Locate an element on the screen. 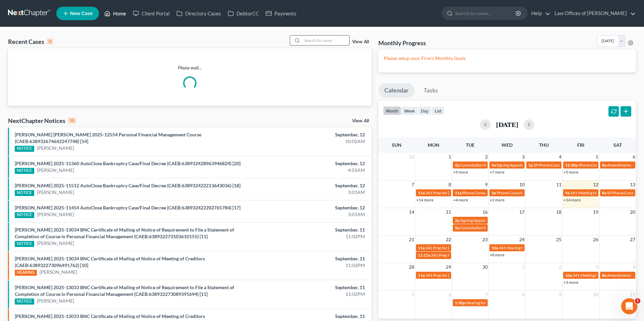  span: 7 is located at coordinates (413, 185).